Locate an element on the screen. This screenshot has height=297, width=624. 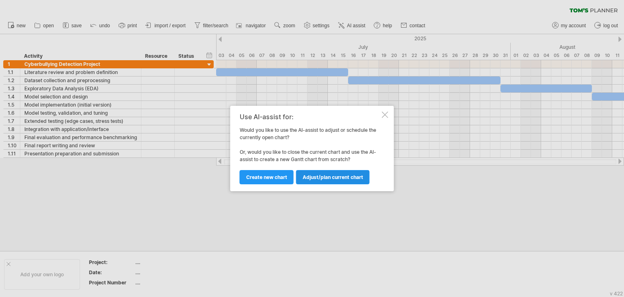
div: Would you like to use the AI-assist to adjust or schedule the currently open chart? Or, would you... is located at coordinates (310, 148).